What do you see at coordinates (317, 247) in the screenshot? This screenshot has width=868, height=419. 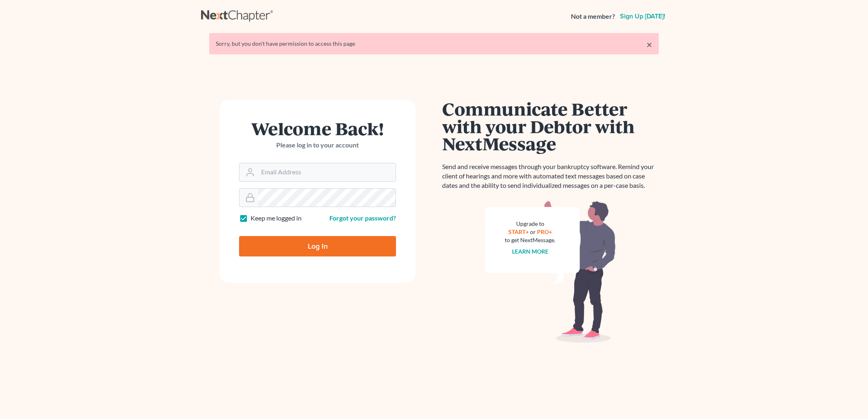 I see `input: Log In` at bounding box center [317, 247].